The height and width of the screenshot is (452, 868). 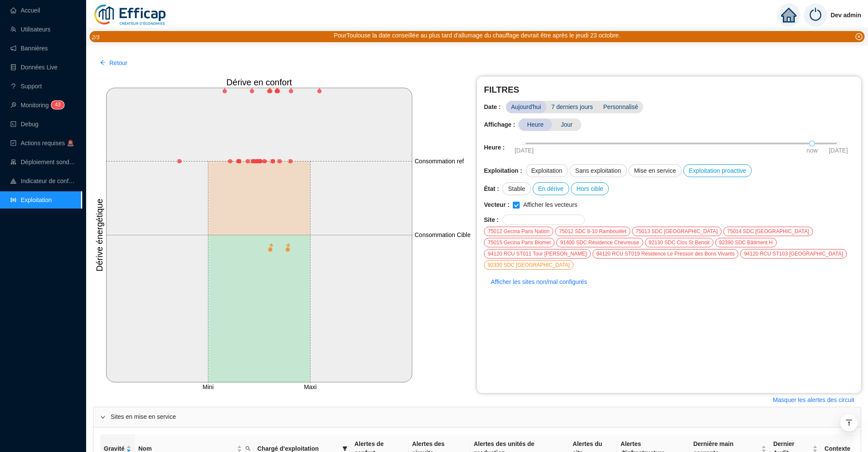 What do you see at coordinates (665, 254) in the screenshot?
I see `div: 94120 RCU ST019 Résidence Le Pressoir des Bons Vivants` at bounding box center [665, 254].